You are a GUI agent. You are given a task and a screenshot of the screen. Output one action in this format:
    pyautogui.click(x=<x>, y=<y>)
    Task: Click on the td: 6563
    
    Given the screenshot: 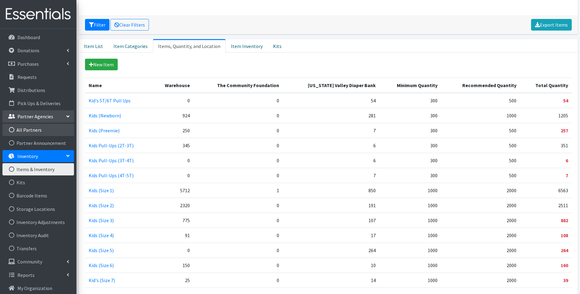 What is the action you would take?
    pyautogui.click(x=546, y=190)
    